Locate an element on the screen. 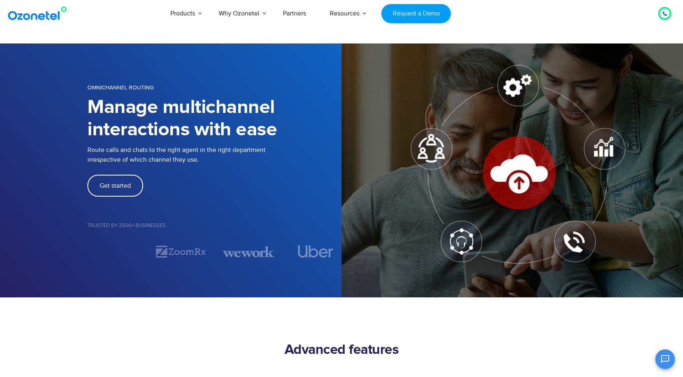 This screenshot has height=377, width=683. a: Get started is located at coordinates (115, 186).